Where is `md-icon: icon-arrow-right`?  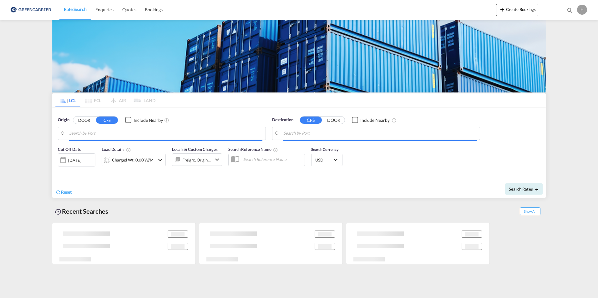
md-icon: icon-arrow-right is located at coordinates (536, 189).